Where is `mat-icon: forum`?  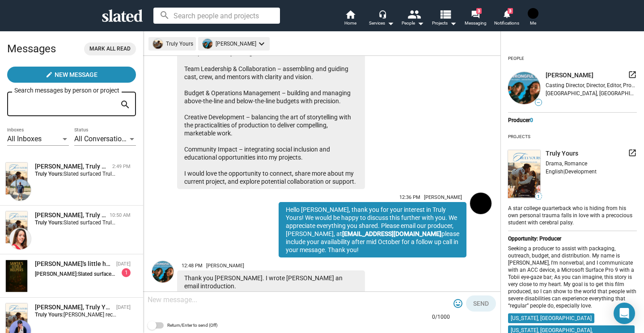 mat-icon: forum is located at coordinates (475, 14).